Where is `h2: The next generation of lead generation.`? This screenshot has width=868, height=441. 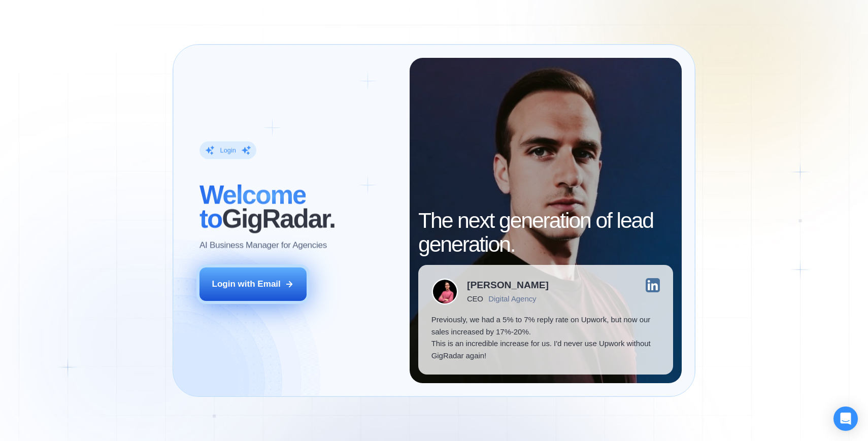 h2: The next generation of lead generation. is located at coordinates (546, 232).